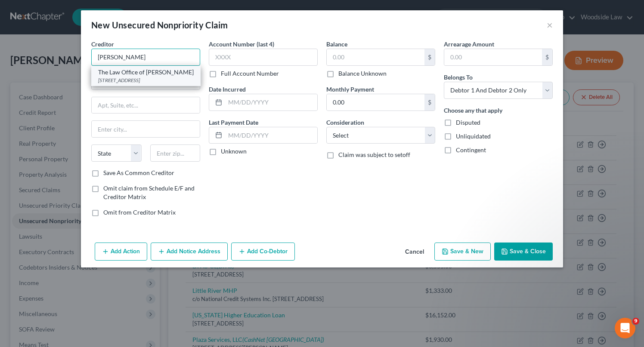 The width and height of the screenshot is (644, 347). I want to click on input: Search creditor by name..., so click(146, 57).